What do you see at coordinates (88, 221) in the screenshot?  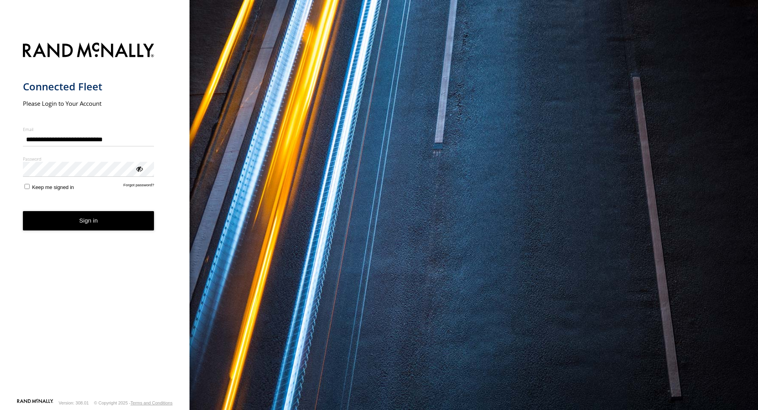 I see `button: Sign in` at bounding box center [88, 221].